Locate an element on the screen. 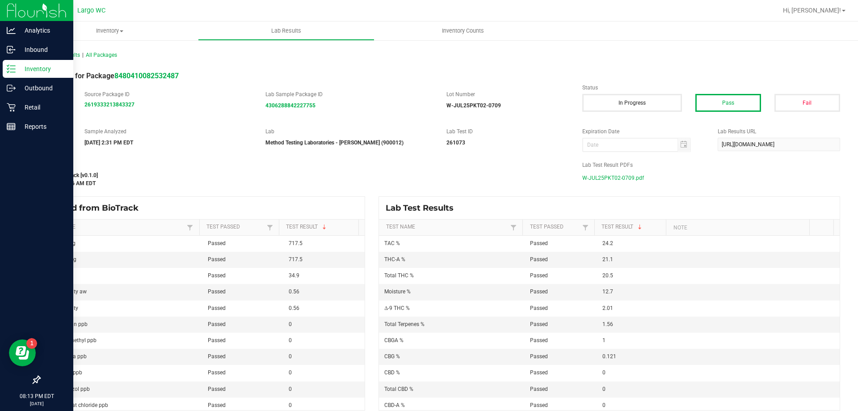 This screenshot has height=411, width=858. span: Largo WC is located at coordinates (91, 10).